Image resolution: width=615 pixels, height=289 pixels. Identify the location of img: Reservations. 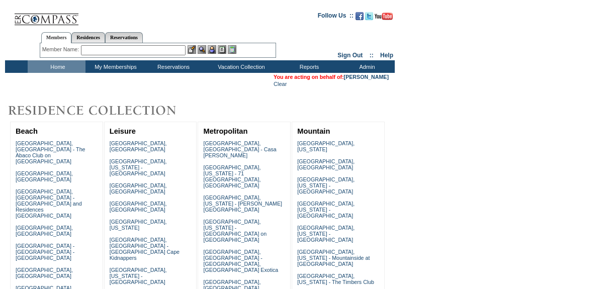
(222, 49).